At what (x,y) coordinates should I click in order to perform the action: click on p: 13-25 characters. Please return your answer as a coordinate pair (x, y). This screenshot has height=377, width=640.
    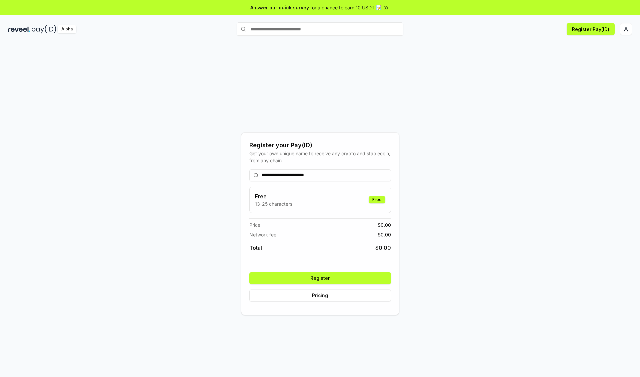
    Looking at the image, I should click on (274, 203).